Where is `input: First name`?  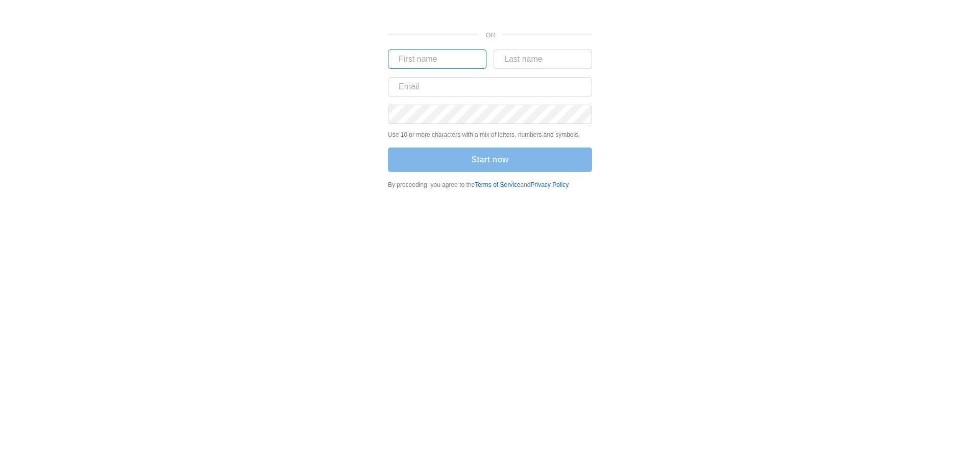 input: First name is located at coordinates (437, 59).